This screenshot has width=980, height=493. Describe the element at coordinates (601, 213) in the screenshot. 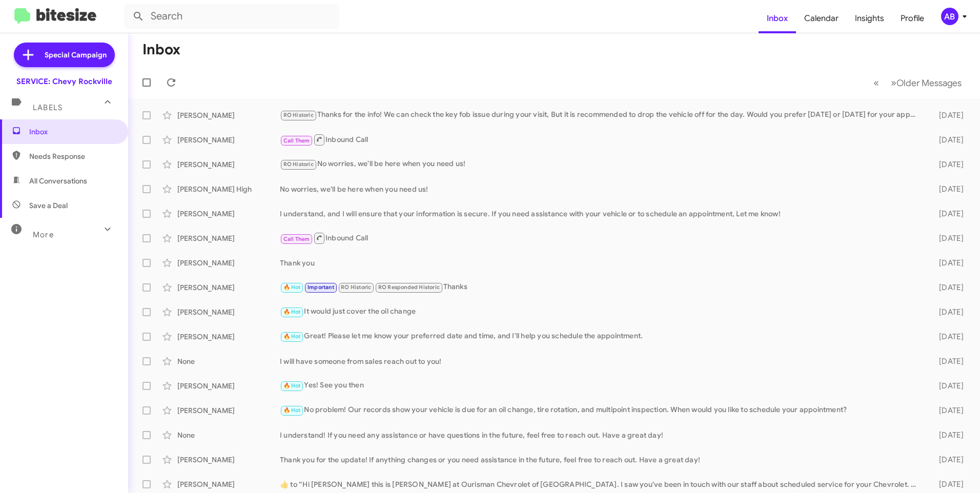

I see `div: I understand, and I will ensure that your information is secure. If you need assistance with your...` at that location.